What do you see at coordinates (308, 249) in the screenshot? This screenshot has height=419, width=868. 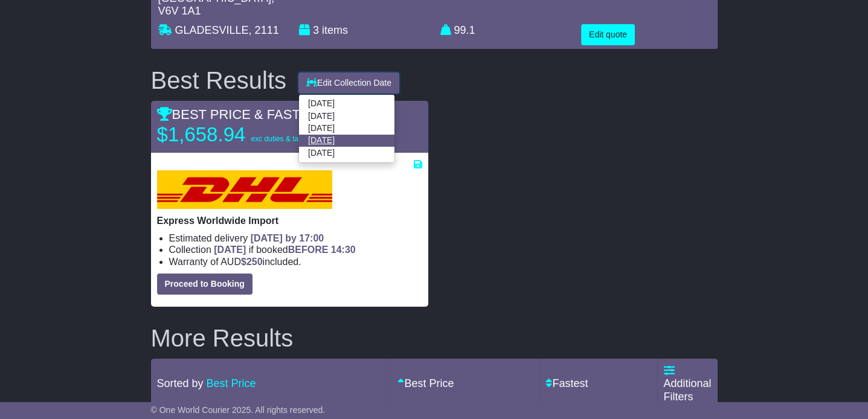 I see `span: BEFORE` at bounding box center [308, 249].